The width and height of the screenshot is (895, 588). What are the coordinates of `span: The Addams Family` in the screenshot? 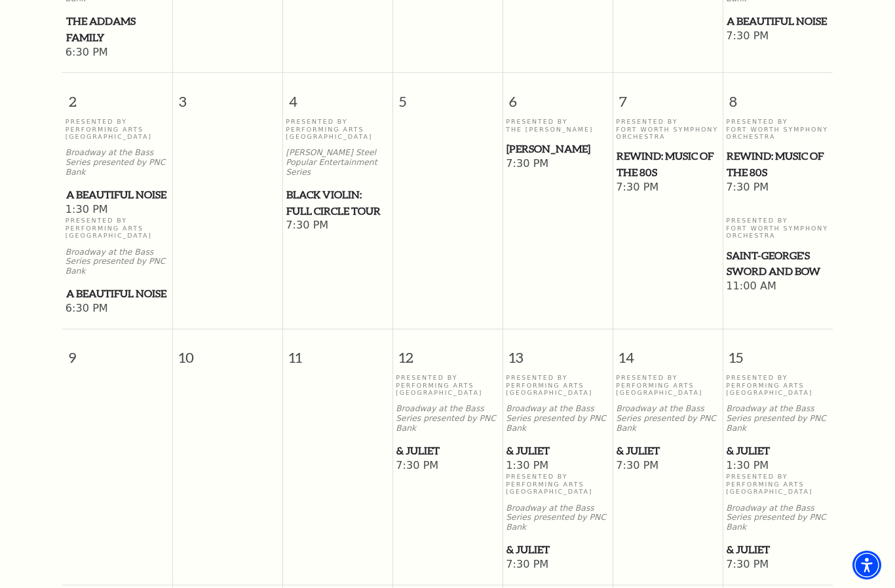 It's located at (117, 29).